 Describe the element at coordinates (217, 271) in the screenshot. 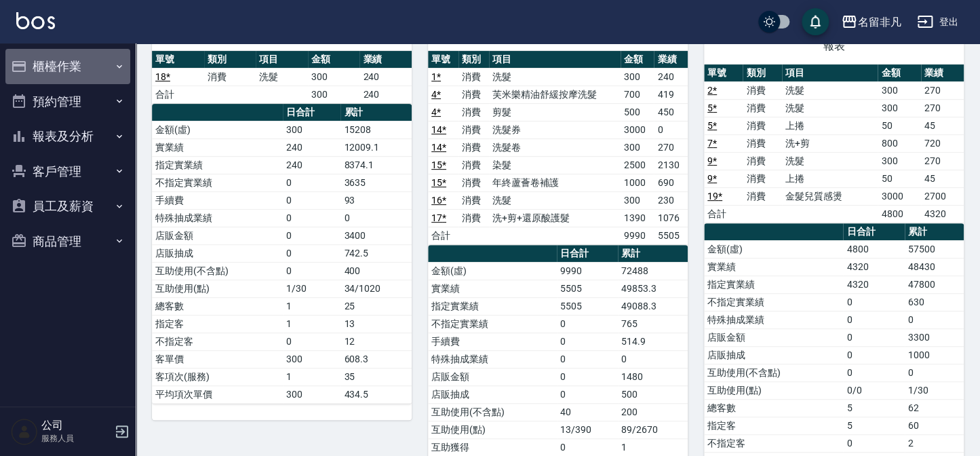

I see `td: 互助使用(不含點)` at that location.